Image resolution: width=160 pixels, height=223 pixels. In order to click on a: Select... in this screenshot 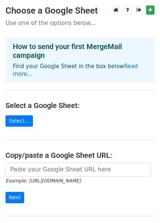, I will do `click(19, 121)`.